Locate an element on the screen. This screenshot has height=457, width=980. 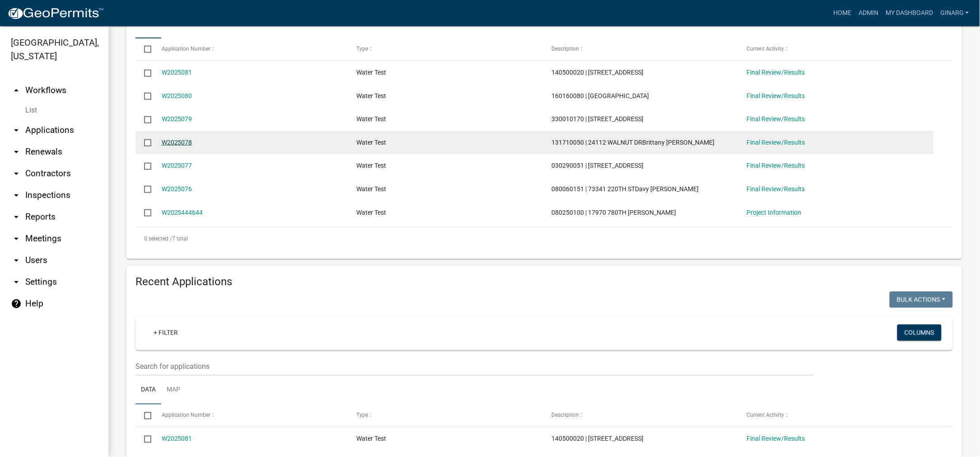
i: arrow_drop_up is located at coordinates (16, 90).